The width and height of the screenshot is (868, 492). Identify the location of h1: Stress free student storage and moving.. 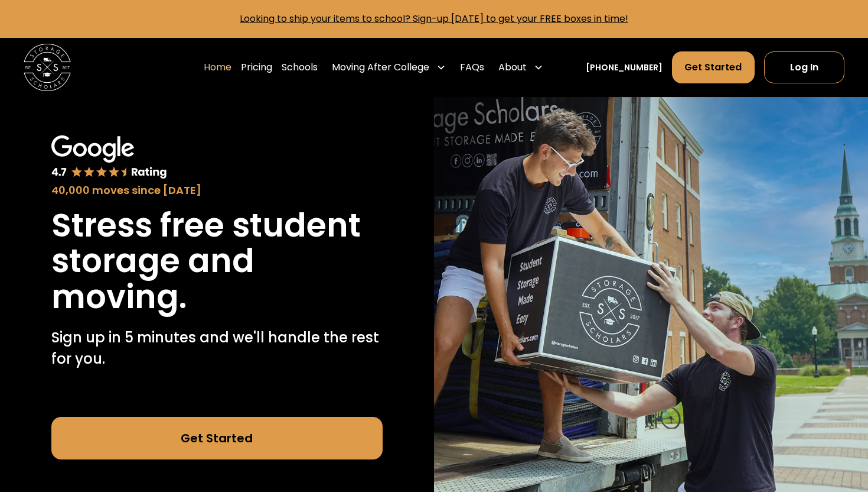
(217, 261).